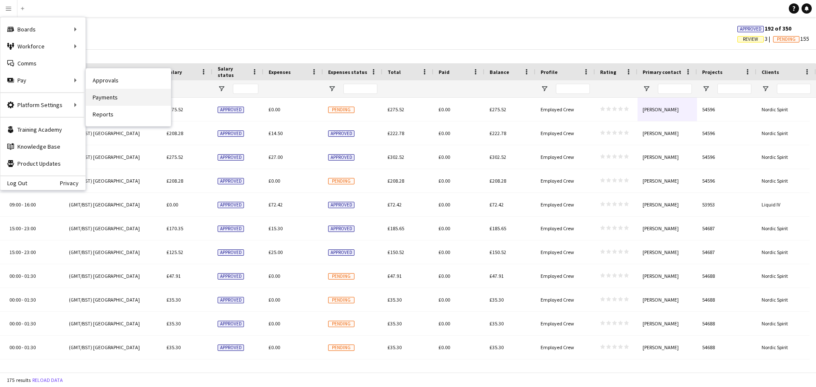  What do you see at coordinates (30, 204) in the screenshot?
I see `span: 16:00` at bounding box center [30, 204].